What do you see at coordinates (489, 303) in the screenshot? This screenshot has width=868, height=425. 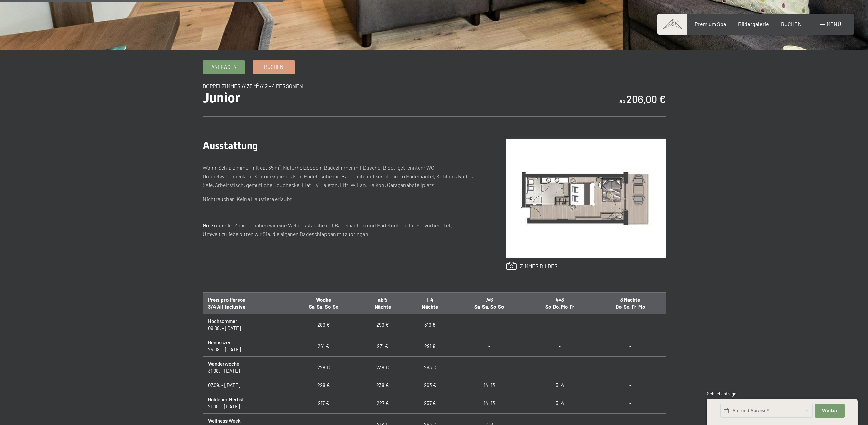 I see `th: 7=6 Sa-Sa, So-So` at bounding box center [489, 303].